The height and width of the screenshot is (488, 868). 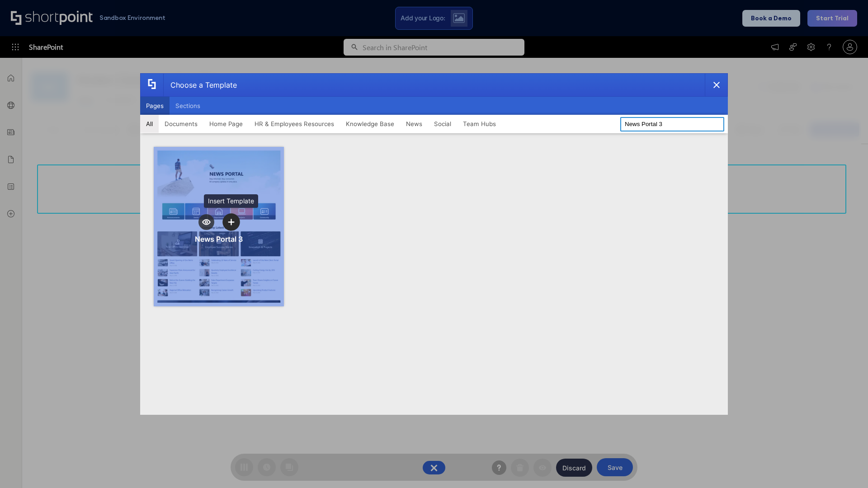 I want to click on div: template selector, so click(x=434, y=244).